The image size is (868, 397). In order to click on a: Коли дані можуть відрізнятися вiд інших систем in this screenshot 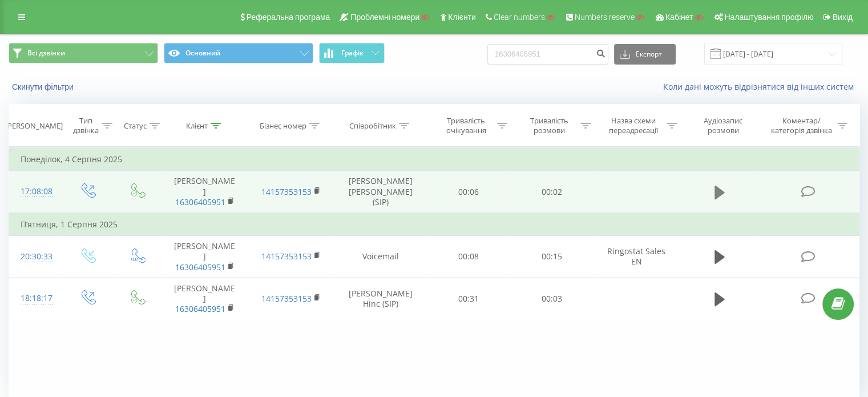, I will do `click(762, 86)`.